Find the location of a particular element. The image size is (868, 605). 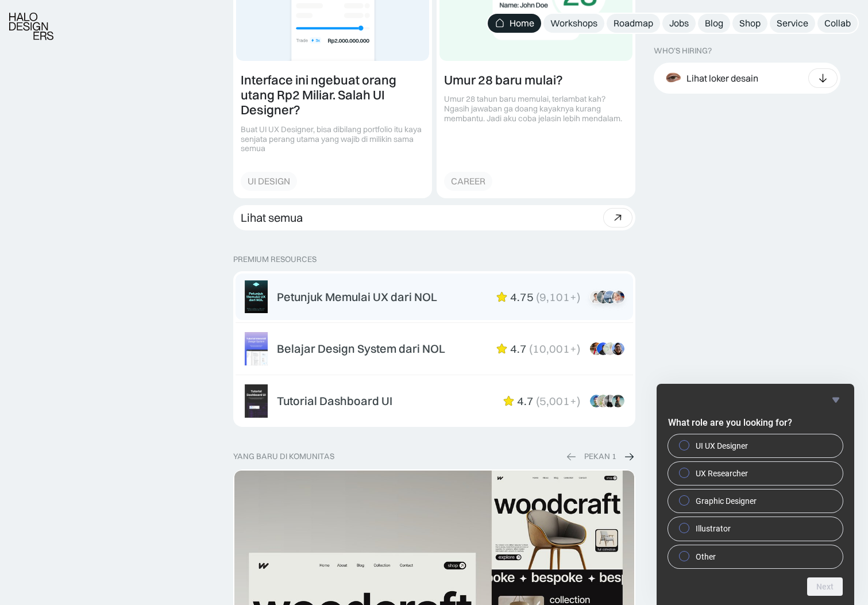

div: Service is located at coordinates (792, 23).